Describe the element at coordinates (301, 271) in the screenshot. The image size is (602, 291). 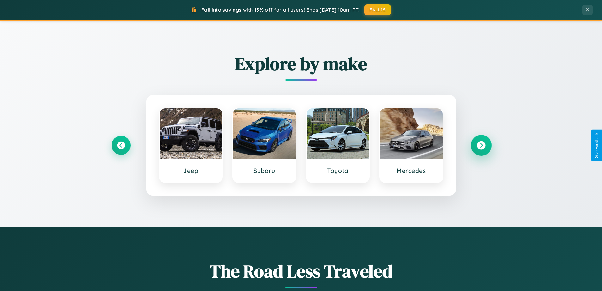
I see `h1: The Road Less Traveled` at that location.